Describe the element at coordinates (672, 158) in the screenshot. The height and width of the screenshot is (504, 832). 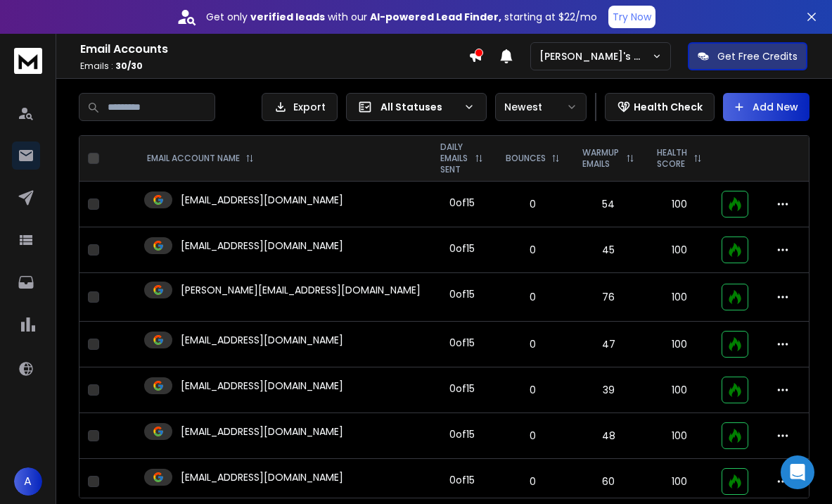
I see `p: HEALTH SCORE` at that location.